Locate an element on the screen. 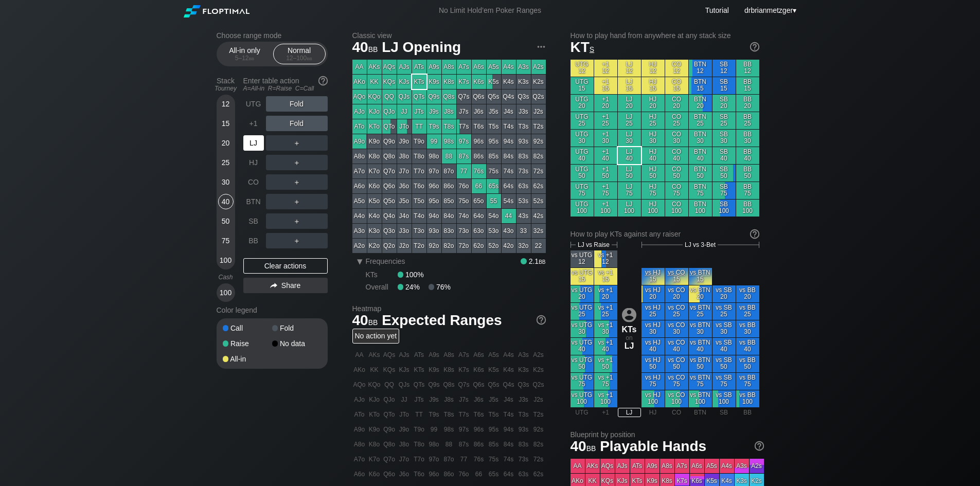  div: T6o is located at coordinates (419, 186).